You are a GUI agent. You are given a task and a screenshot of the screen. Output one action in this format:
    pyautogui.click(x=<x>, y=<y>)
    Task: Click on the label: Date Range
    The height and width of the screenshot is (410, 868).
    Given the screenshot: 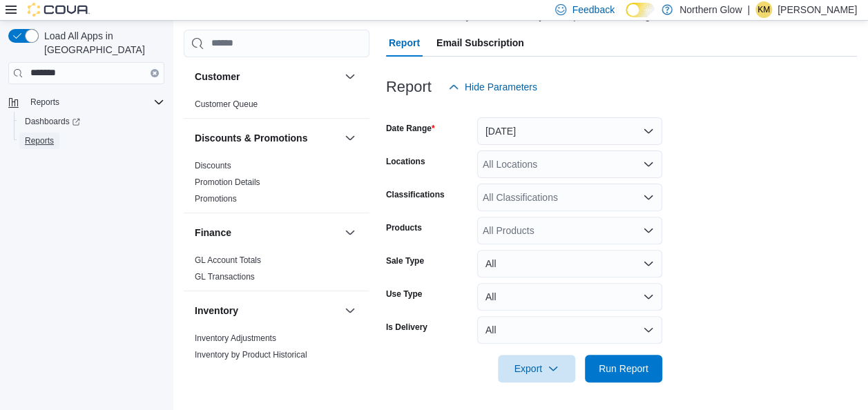 What is the action you would take?
    pyautogui.click(x=410, y=128)
    